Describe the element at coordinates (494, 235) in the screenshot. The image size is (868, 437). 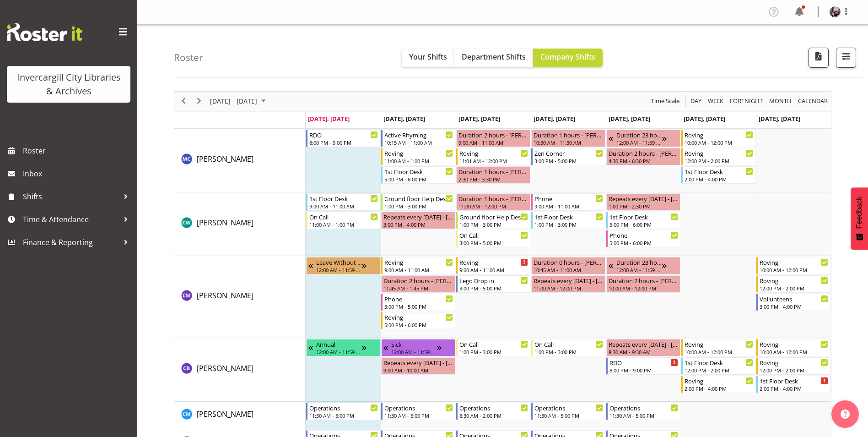
I see `div: On Call` at that location.